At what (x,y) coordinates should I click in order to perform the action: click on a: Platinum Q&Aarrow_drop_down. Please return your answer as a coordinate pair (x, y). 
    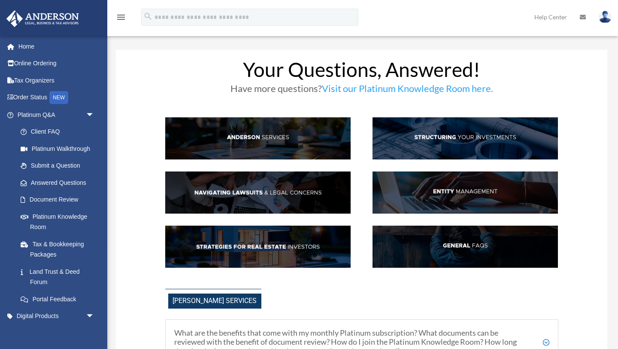
    Looking at the image, I should click on (57, 115).